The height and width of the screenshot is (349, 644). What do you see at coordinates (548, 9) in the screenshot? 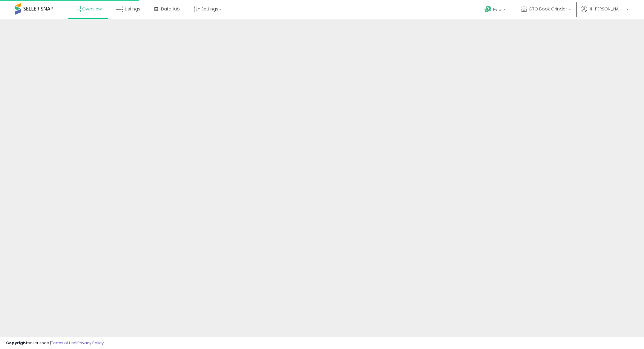
I see `span: GTO Book Grinder` at bounding box center [548, 9].